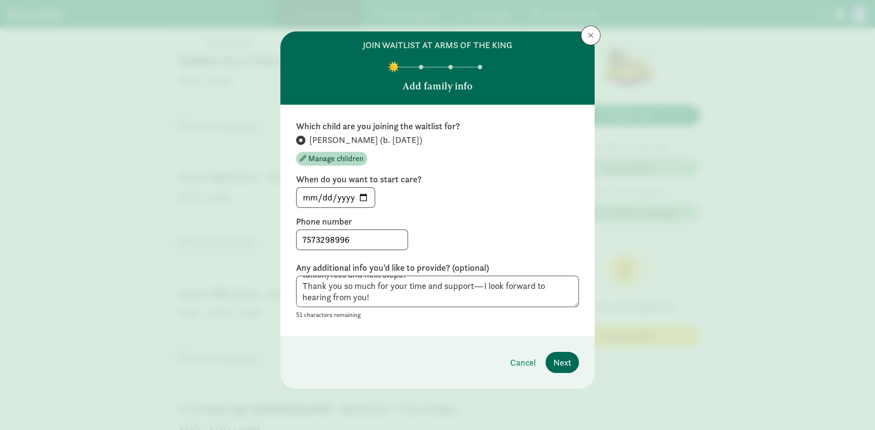  Describe the element at coordinates (336, 159) in the screenshot. I see `span: Manage children` at that location.